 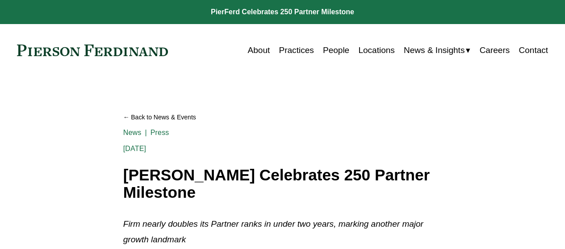 I want to click on a: folder dropdown, so click(x=436, y=50).